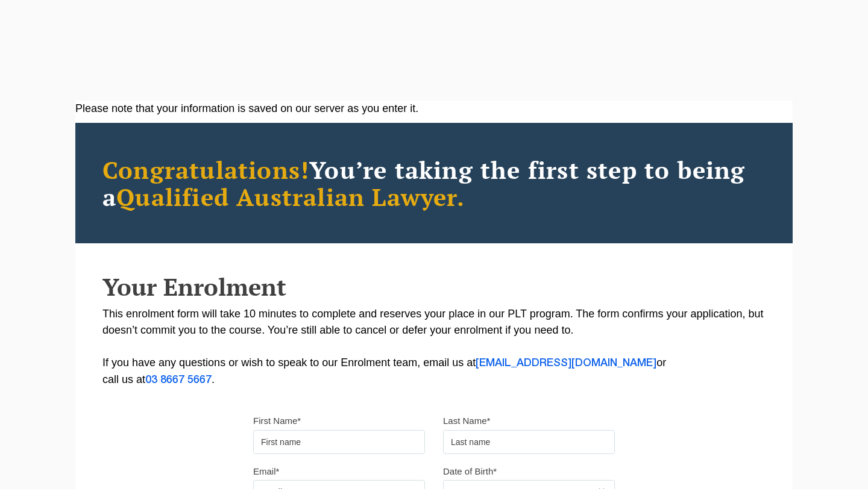 This screenshot has height=489, width=868. I want to click on label: Date of Birth*, so click(470, 471).